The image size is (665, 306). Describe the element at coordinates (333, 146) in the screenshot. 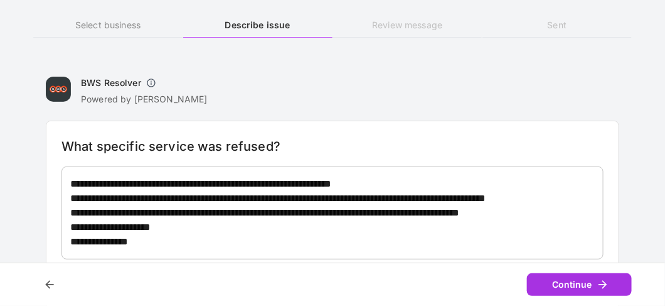

I see `h6: What specific service was refused?` at that location.